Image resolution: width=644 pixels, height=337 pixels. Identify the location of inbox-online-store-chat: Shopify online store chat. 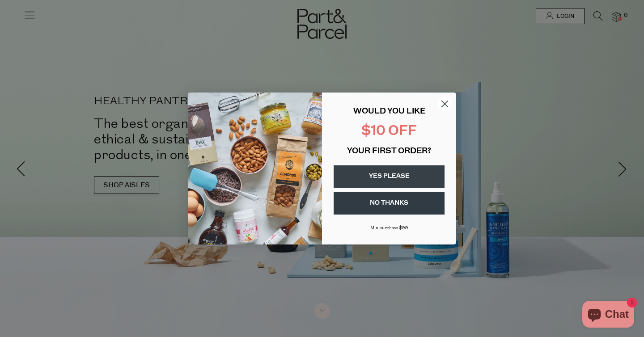
(609, 315).